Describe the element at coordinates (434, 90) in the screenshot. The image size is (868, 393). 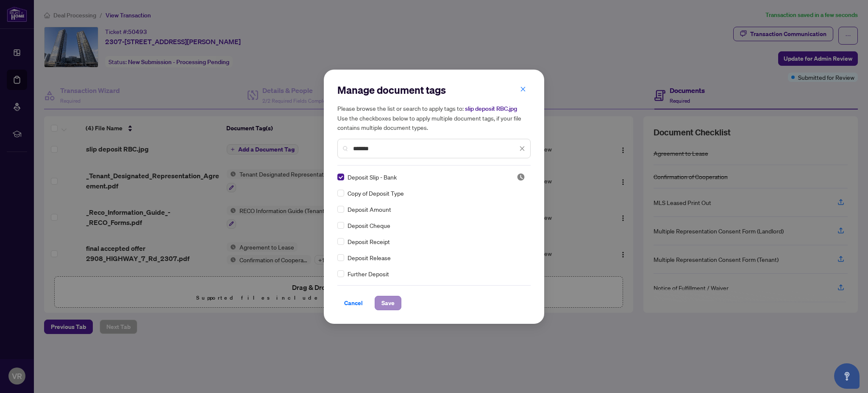
I see `h2: Manage document tags` at that location.